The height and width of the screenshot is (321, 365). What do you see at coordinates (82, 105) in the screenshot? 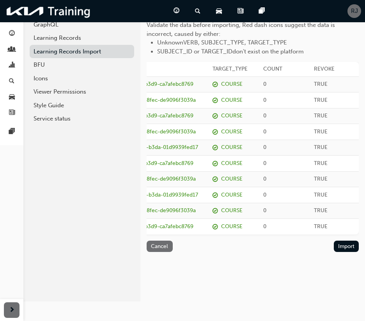
I see `a: Style Guide` at bounding box center [82, 105].